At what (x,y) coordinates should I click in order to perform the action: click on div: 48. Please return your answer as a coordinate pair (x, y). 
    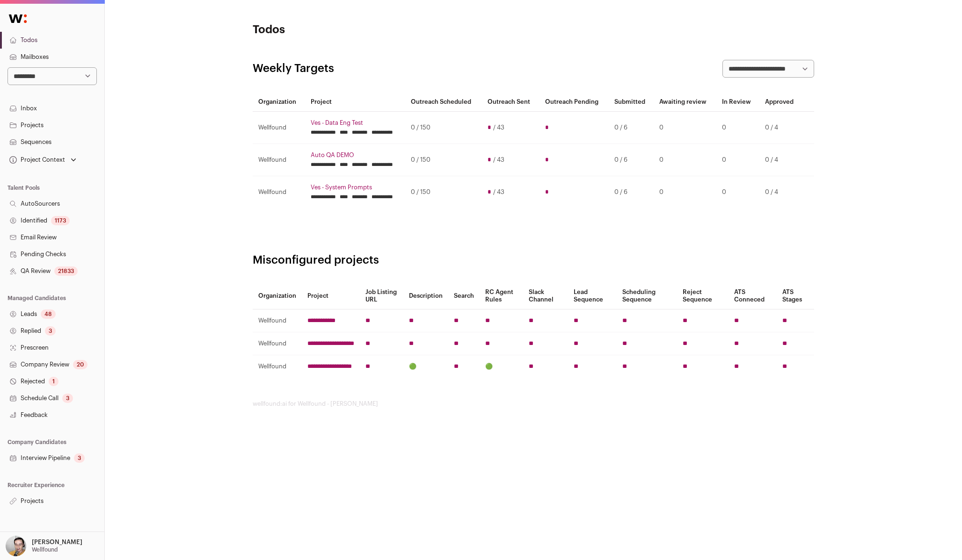
    Looking at the image, I should click on (48, 315).